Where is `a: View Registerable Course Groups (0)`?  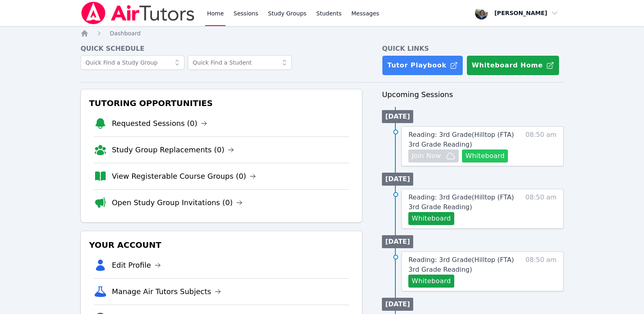 a: View Registerable Course Groups (0) is located at coordinates (184, 176).